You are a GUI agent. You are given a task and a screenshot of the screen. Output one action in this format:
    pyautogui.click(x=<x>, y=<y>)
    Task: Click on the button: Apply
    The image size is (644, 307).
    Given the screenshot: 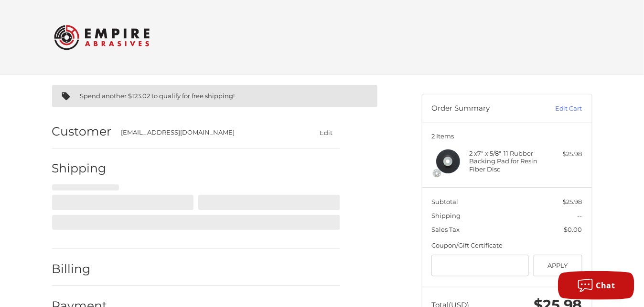 What is the action you would take?
    pyautogui.click(x=558, y=265)
    